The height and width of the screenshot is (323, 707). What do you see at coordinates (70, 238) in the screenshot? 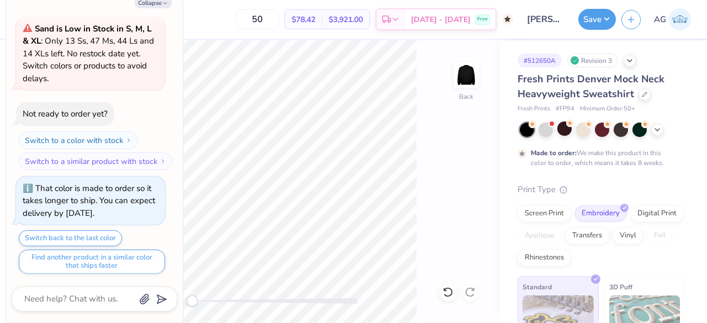
I see `button: Switch back to the last color` at bounding box center [70, 238].